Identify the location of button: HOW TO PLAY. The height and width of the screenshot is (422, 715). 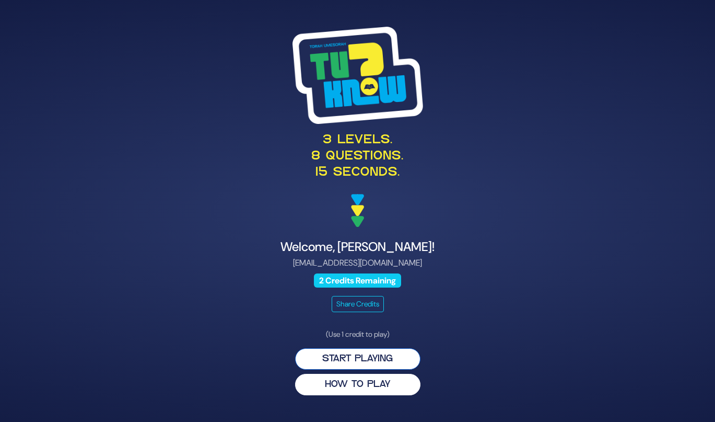
(358, 384).